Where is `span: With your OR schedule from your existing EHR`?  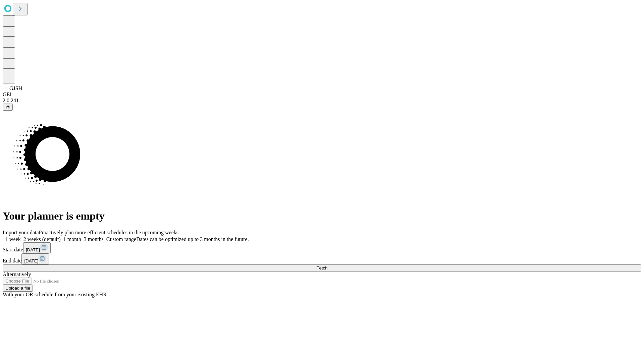
span: With your OR schedule from your existing EHR is located at coordinates (55, 294).